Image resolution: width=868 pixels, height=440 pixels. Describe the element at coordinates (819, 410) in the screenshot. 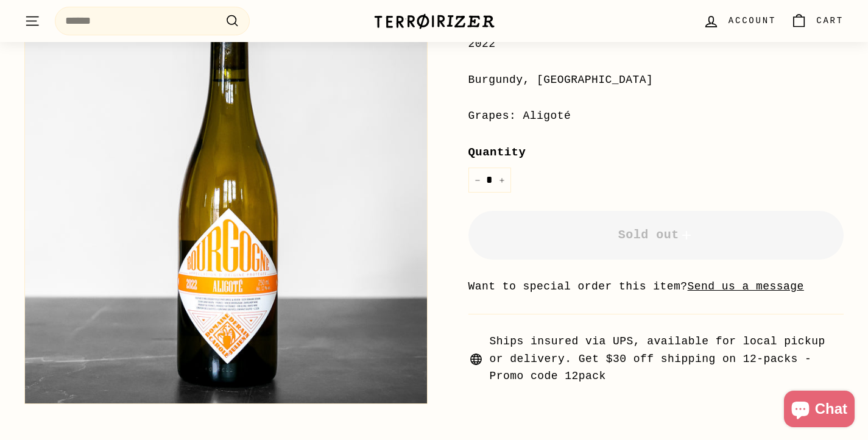

I see `inbox-online-store-chat: Shopify online store chat` at that location.